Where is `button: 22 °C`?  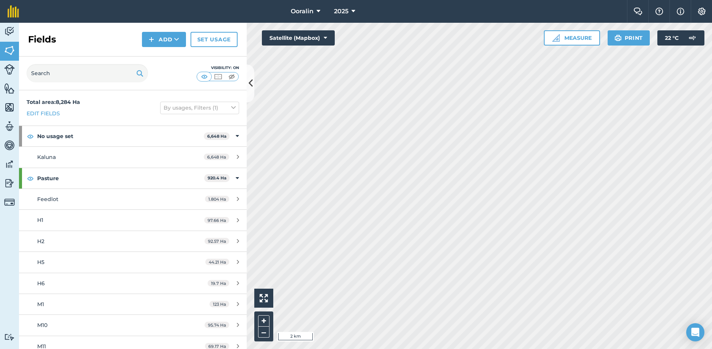
button: 22 °C is located at coordinates (681, 38).